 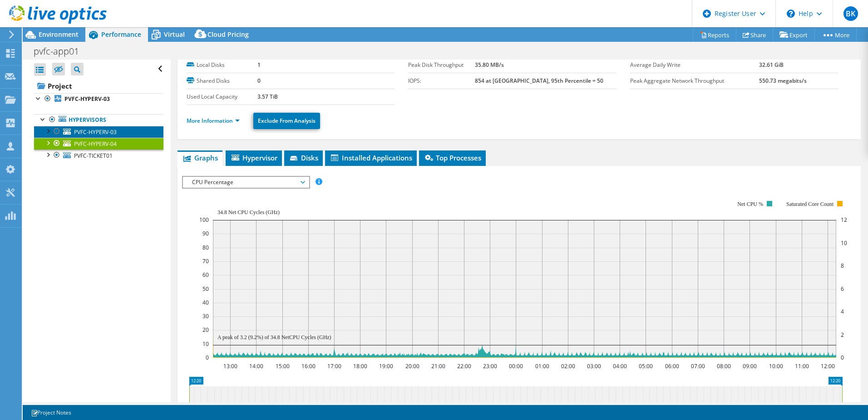 What do you see at coordinates (412, 366) in the screenshot?
I see `text: 20:00` at bounding box center [412, 366].